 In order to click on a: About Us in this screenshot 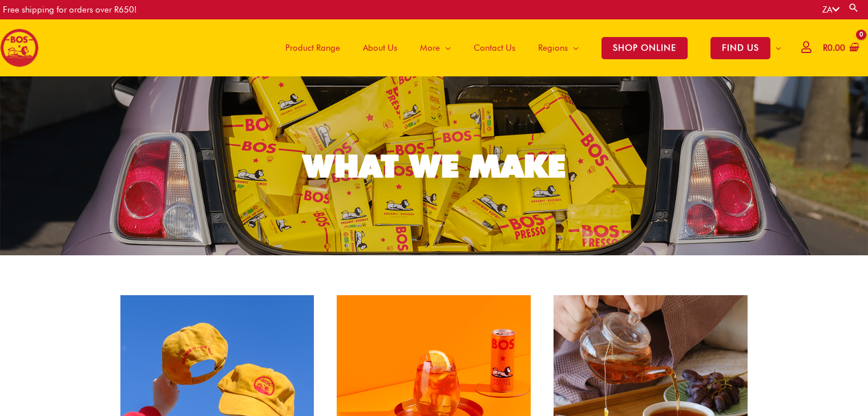, I will do `click(380, 48)`.